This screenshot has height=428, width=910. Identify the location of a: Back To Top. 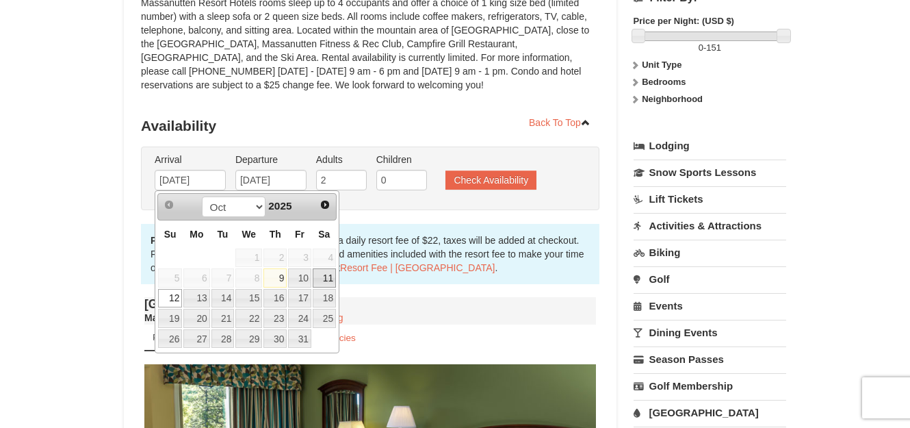
(560, 123).